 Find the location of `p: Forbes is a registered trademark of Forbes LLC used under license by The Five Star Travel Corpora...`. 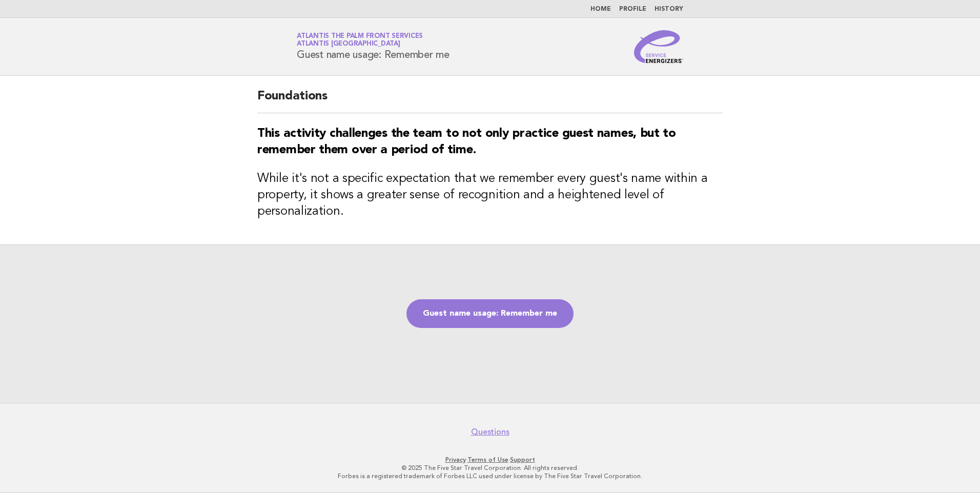

p: Forbes is a registered trademark of Forbes LLC used under license by The Five Star Travel Corpora... is located at coordinates (490, 476).